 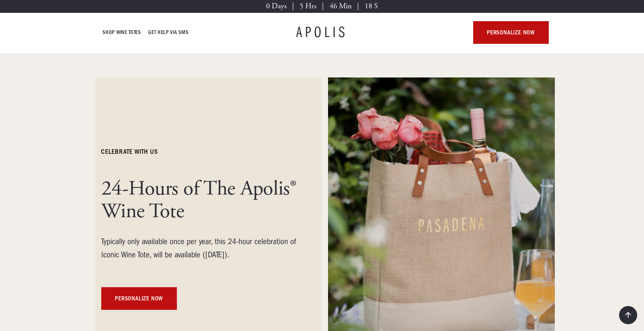 I want to click on h1: APOLIS, so click(x=322, y=33).